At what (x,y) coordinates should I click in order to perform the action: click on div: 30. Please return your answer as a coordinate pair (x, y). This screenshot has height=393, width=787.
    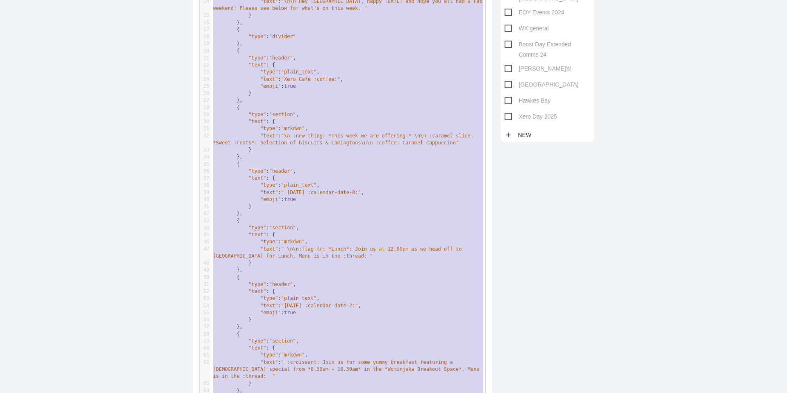
    Looking at the image, I should click on (205, 121).